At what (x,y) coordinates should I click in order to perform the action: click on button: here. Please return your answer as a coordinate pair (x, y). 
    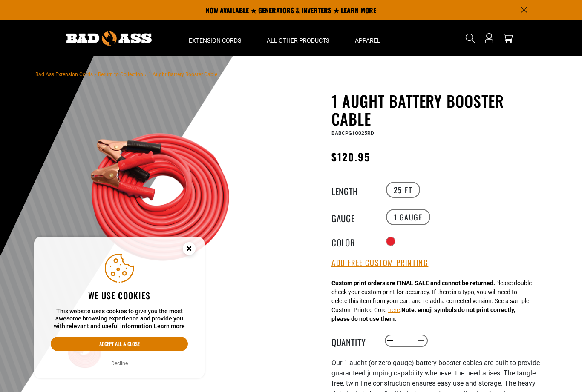
    Looking at the image, I should click on (394, 310).